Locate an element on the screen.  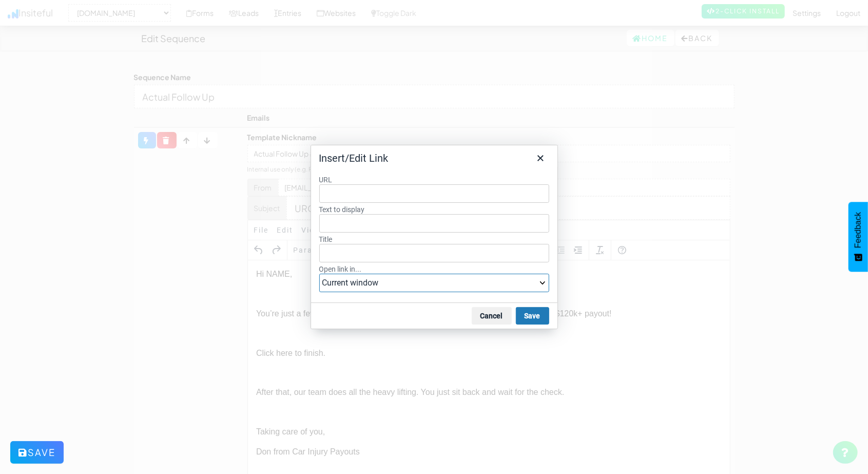
button: Cancel is located at coordinates (492, 316).